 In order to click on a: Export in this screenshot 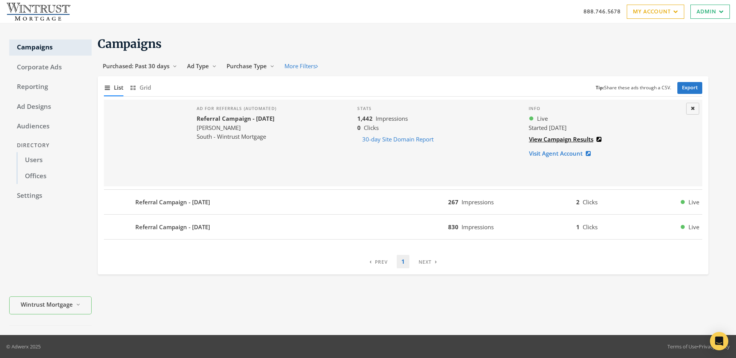, I will do `click(690, 88)`.